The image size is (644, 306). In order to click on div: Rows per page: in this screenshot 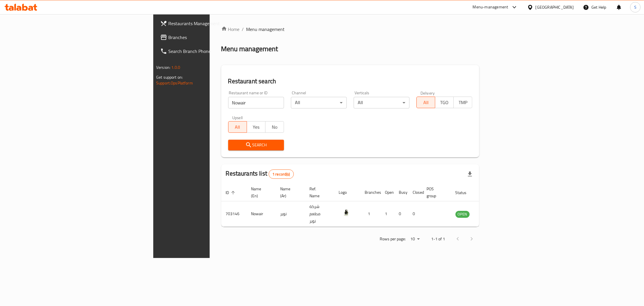, I will do `click(415, 239)`.